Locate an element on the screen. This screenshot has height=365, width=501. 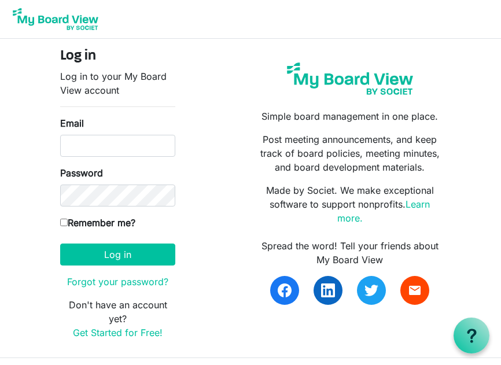
label: Email is located at coordinates (72, 123).